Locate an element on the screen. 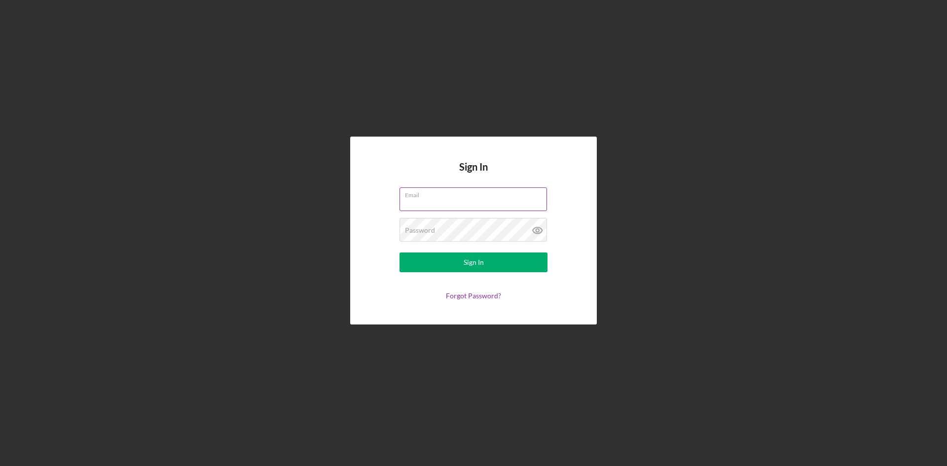 The height and width of the screenshot is (466, 947). label: Password is located at coordinates (420, 230).